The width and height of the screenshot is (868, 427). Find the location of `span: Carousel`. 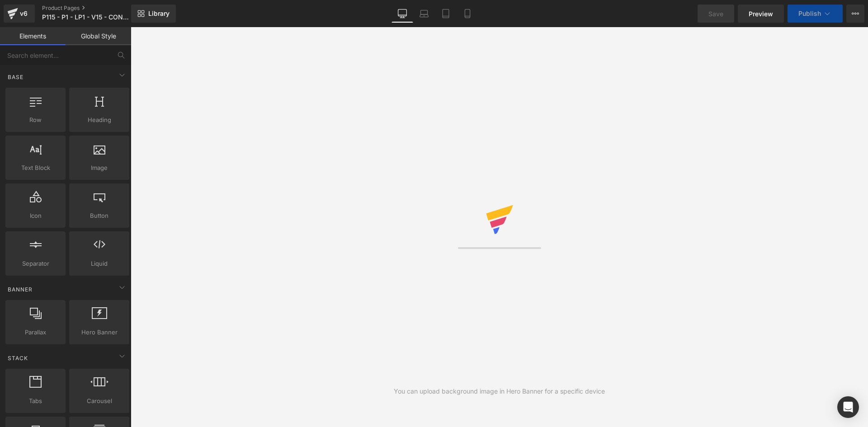

span: Carousel is located at coordinates (99, 401).